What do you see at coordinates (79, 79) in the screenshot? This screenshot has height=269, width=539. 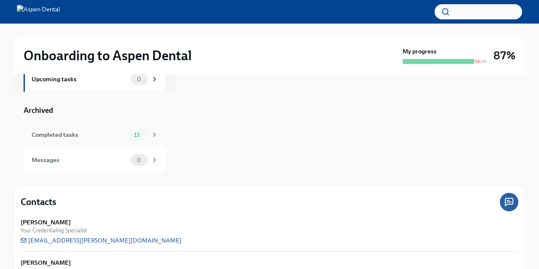 I see `div: Upcoming tasks` at bounding box center [79, 79].